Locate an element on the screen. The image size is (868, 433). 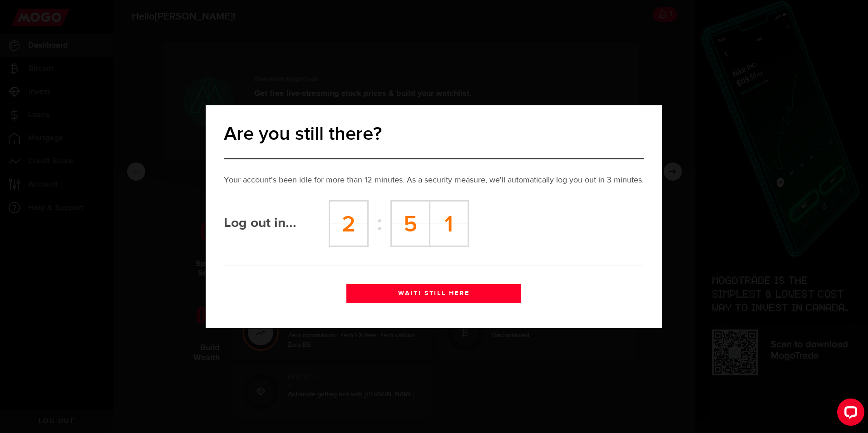
h2: Are you still there? is located at coordinates (433, 134).